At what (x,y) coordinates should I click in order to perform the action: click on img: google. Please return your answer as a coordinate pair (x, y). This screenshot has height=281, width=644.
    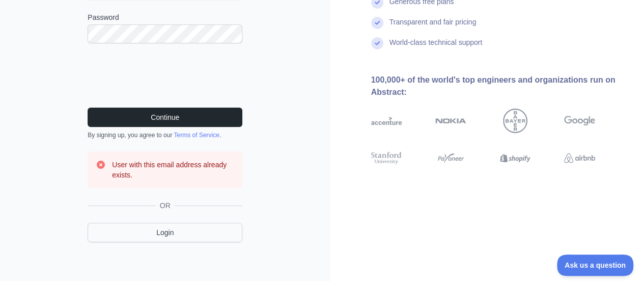
    Looking at the image, I should click on (580, 120).